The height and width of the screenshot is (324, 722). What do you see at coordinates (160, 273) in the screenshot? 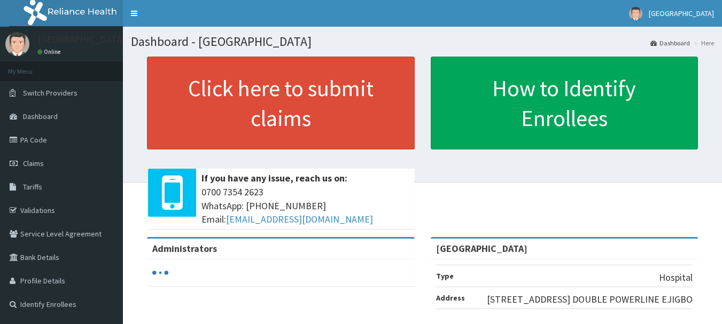
I see `svg: audio-loading` at bounding box center [160, 273].